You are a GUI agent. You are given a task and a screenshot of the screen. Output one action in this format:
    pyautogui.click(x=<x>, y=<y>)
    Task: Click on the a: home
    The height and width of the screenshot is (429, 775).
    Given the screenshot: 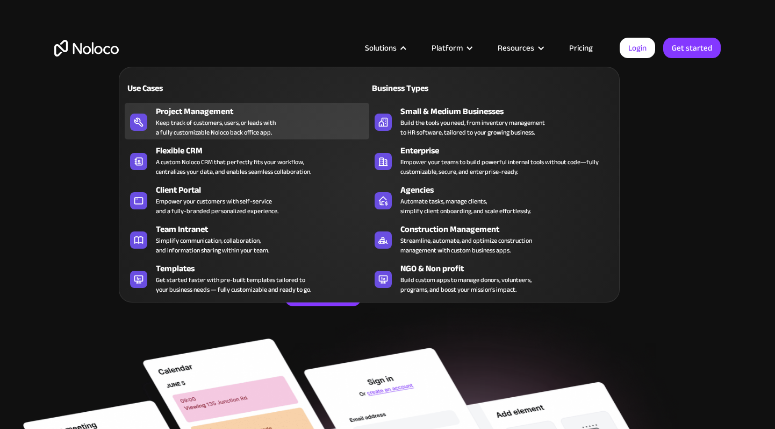 What is the action you would take?
    pyautogui.click(x=87, y=48)
    